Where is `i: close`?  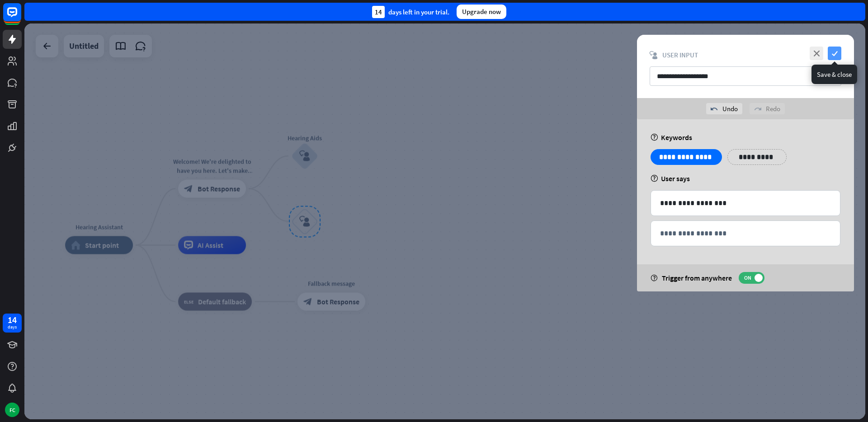
i: close is located at coordinates (817, 53).